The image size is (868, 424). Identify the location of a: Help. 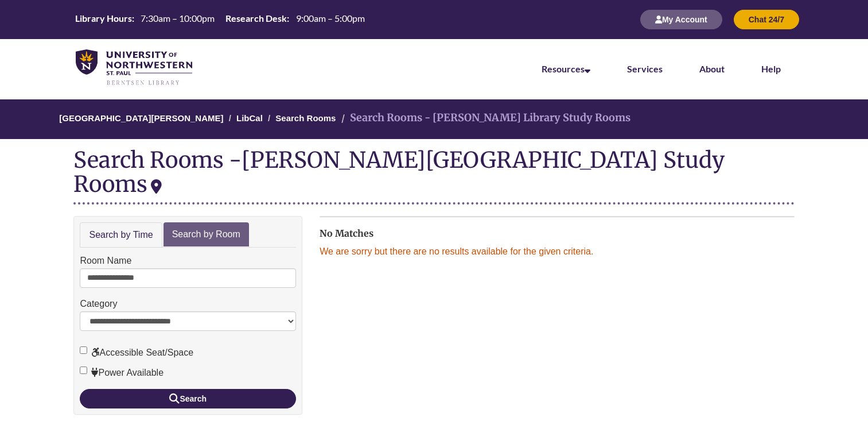
(772, 69).